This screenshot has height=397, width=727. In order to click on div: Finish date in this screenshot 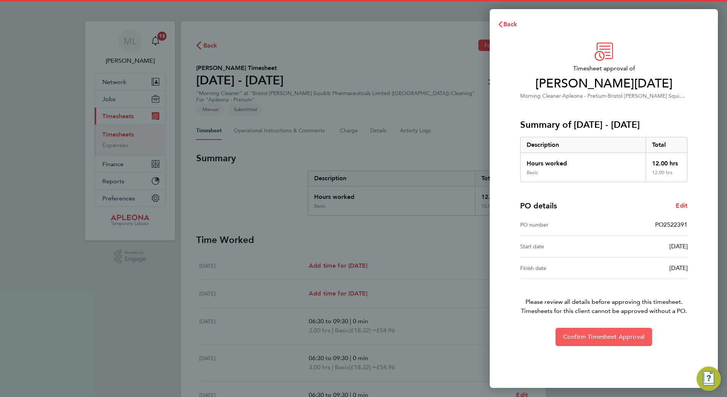, I will do `click(562, 268)`.